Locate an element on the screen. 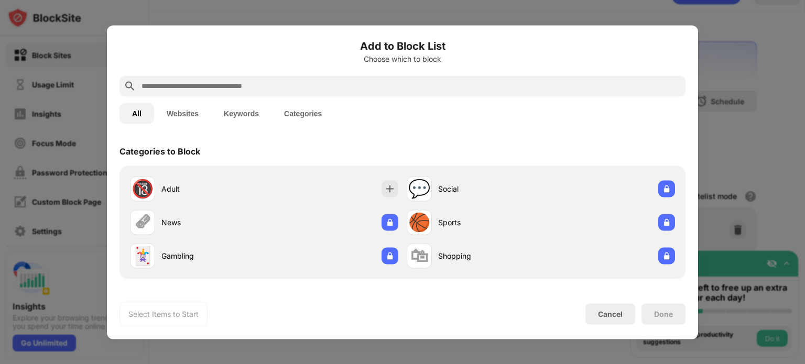 The height and width of the screenshot is (364, 805). div: Choose which to block is located at coordinates (402, 59).